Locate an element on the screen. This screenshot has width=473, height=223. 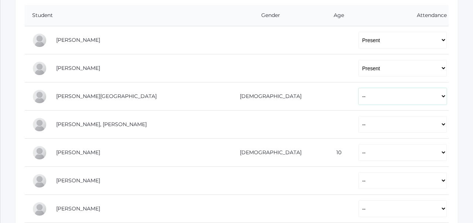
td: 10 is located at coordinates (336, 153).